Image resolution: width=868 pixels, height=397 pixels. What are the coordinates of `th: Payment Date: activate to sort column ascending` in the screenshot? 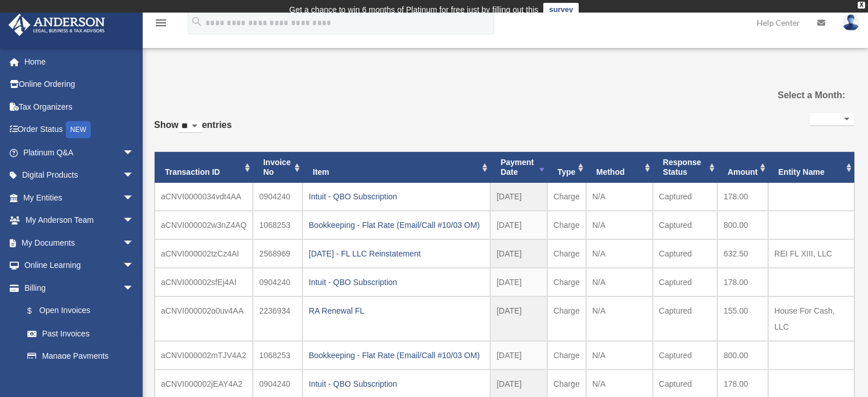 It's located at (519, 167).